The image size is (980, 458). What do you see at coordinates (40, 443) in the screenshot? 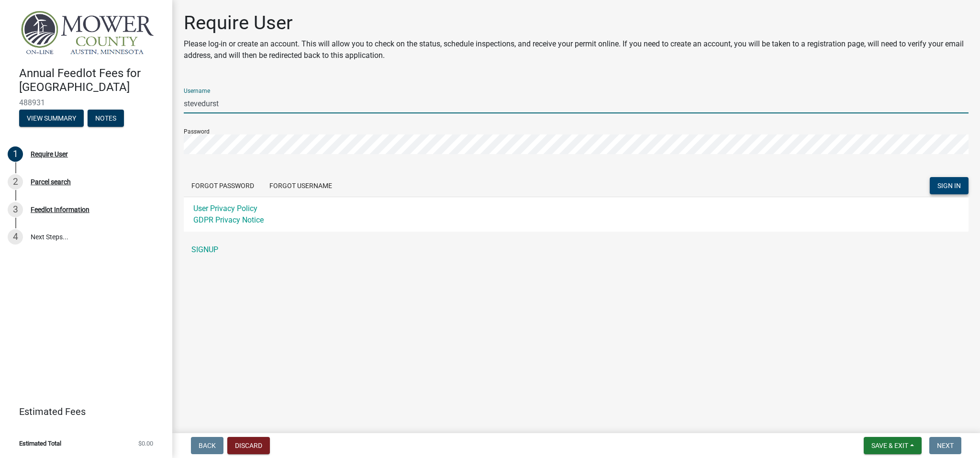
I see `span: Estimated Total` at bounding box center [40, 443].